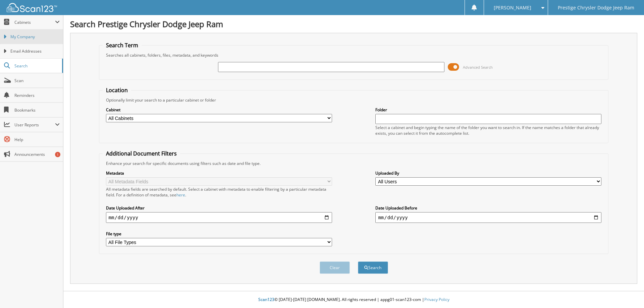 The image size is (644, 308). What do you see at coordinates (354, 100) in the screenshot?
I see `div: Optionally limit your search to a particular cabinet or folder` at bounding box center [354, 100].